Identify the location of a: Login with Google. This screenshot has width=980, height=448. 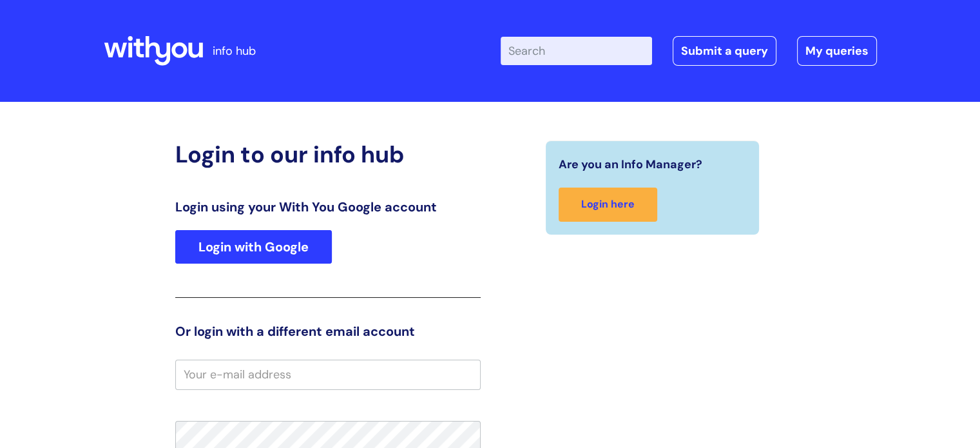
(253, 246).